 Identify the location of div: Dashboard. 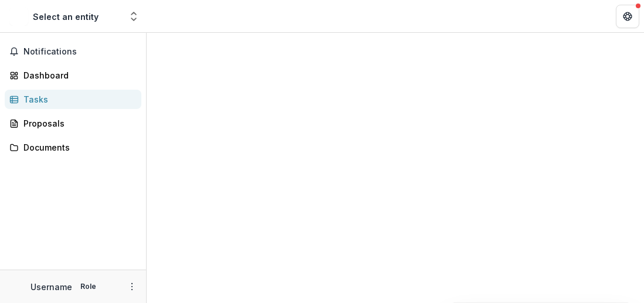
(78, 75).